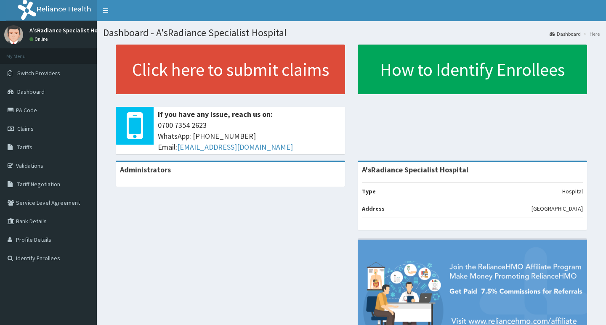  What do you see at coordinates (352, 33) in the screenshot?
I see `h1: Dashboard - A'sRadiance Specialist Hospital` at bounding box center [352, 33].